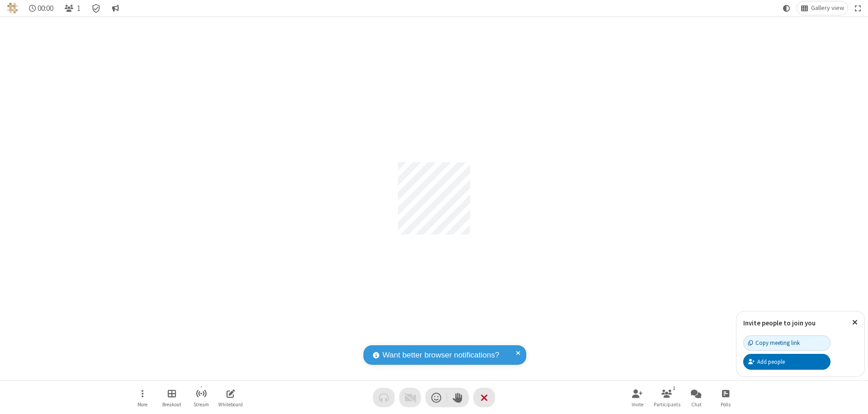 The width and height of the screenshot is (868, 414). I want to click on span: Gallery view, so click(828, 8).